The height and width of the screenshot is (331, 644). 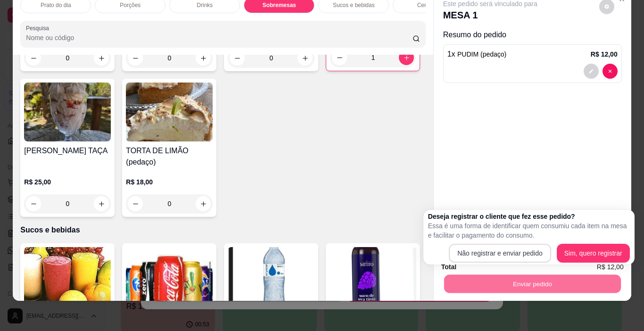 What do you see at coordinates (56, 5) in the screenshot?
I see `p: Prato do dia` at bounding box center [56, 5].